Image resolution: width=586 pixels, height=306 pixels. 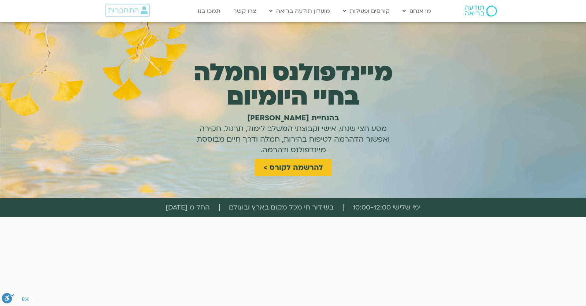 I want to click on h1: מסע חצי שנתי, אישי וקבוצתי המשלב לימוד, תרגול, חקירה ואפשור הדהרמה לטיפוח בהירות, חמלה ודרך חיים ..., so click(x=293, y=134).